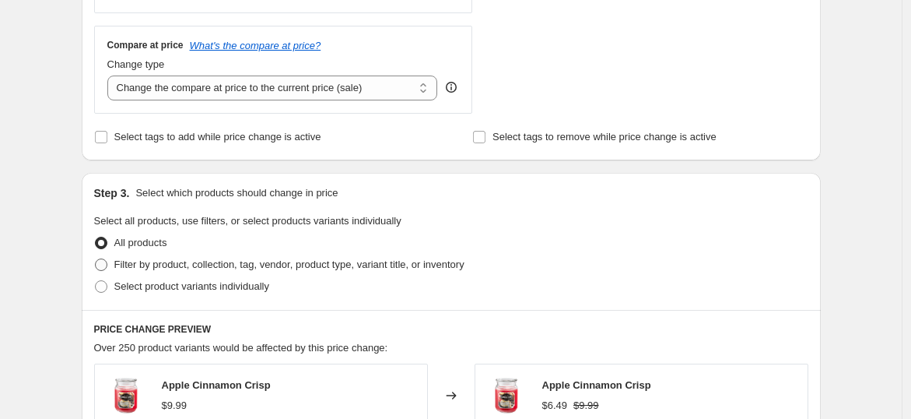 Image resolution: width=911 pixels, height=419 pixels. What do you see at coordinates (290, 264) in the screenshot?
I see `span: Filter by product, collection, tag, vendor, product type, variant title, or inventory` at bounding box center [290, 264].